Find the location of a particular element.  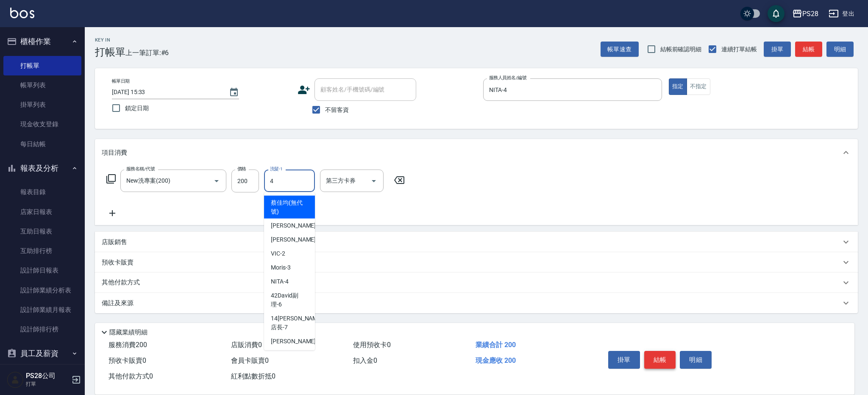

a: 設計師排行榜 is located at coordinates (43, 329).